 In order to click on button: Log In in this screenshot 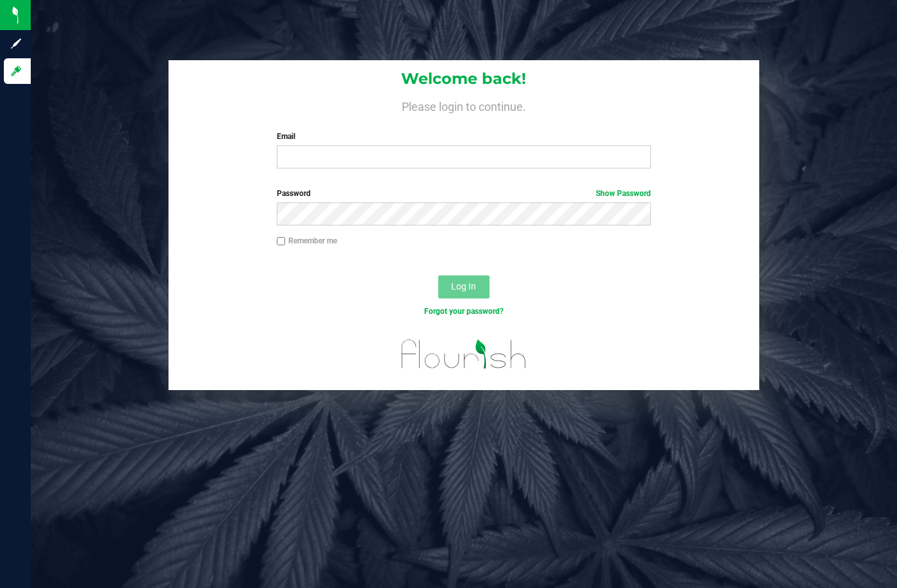, I will do `click(464, 287)`.